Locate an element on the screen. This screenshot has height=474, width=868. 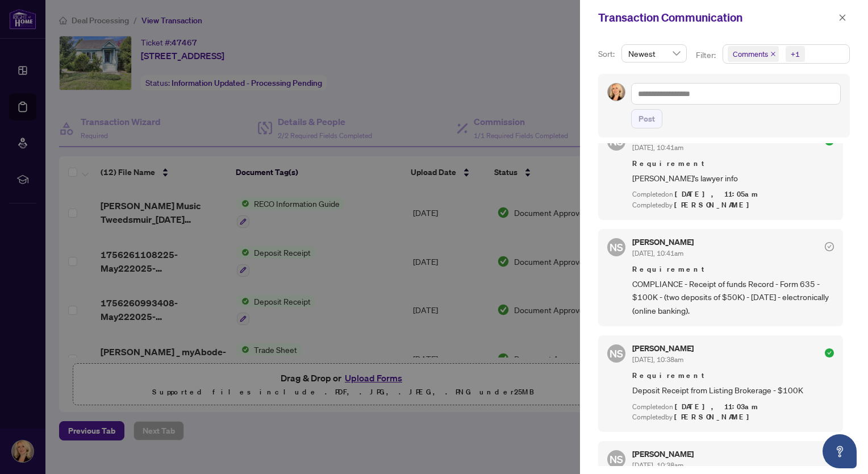
div: Transaction Communication is located at coordinates (717, 18).